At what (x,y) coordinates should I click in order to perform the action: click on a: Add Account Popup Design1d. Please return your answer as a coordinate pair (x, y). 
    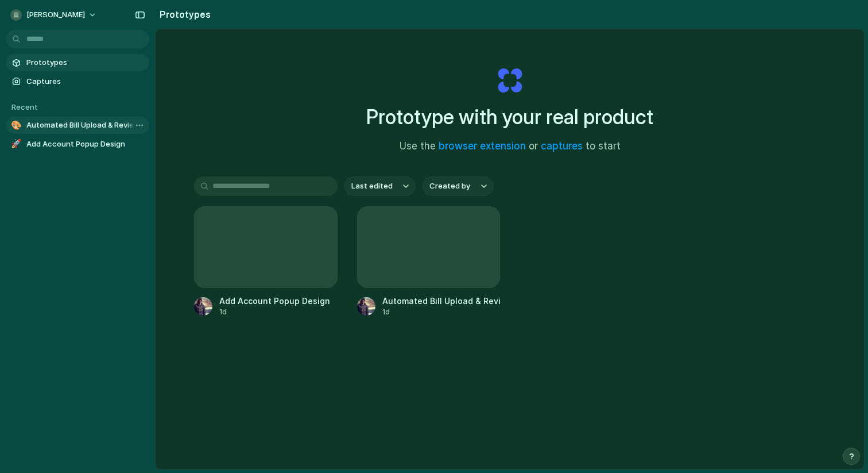
    Looking at the image, I should click on (266, 261).